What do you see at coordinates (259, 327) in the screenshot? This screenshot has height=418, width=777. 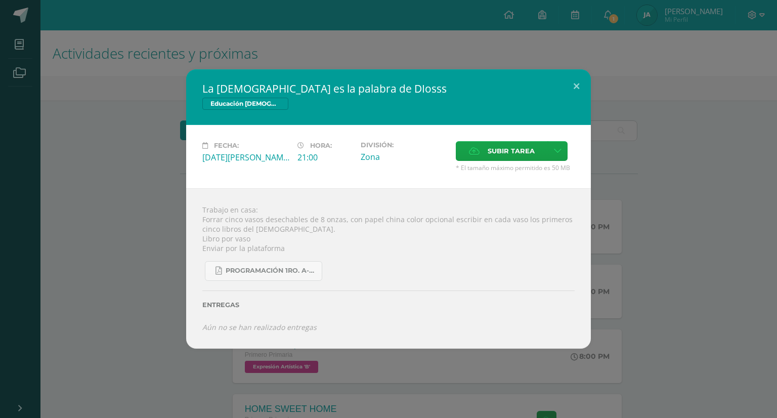 I see `i: Aún no se han realizado entregas` at bounding box center [259, 327].